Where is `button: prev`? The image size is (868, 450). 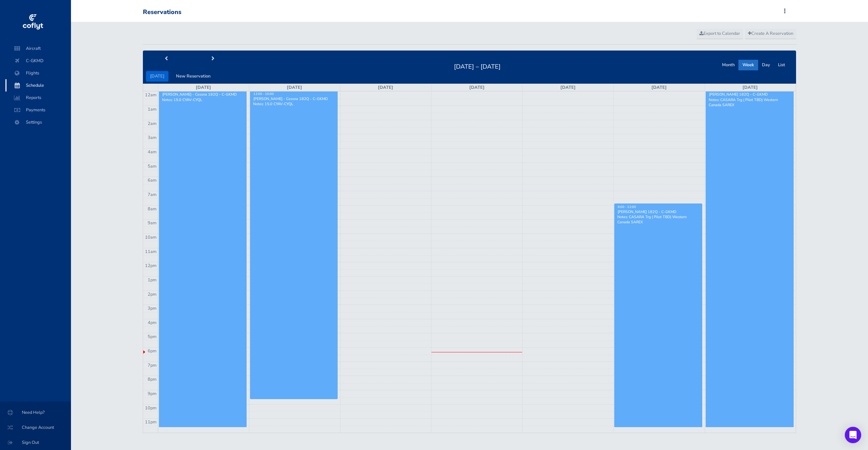 button: prev is located at coordinates (166, 59).